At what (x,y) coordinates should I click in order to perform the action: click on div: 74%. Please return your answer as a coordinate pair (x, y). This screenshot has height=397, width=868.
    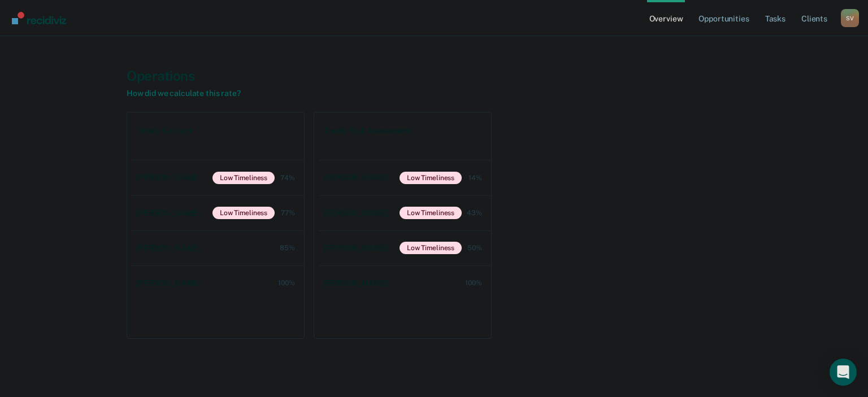
    Looking at the image, I should click on (288, 178).